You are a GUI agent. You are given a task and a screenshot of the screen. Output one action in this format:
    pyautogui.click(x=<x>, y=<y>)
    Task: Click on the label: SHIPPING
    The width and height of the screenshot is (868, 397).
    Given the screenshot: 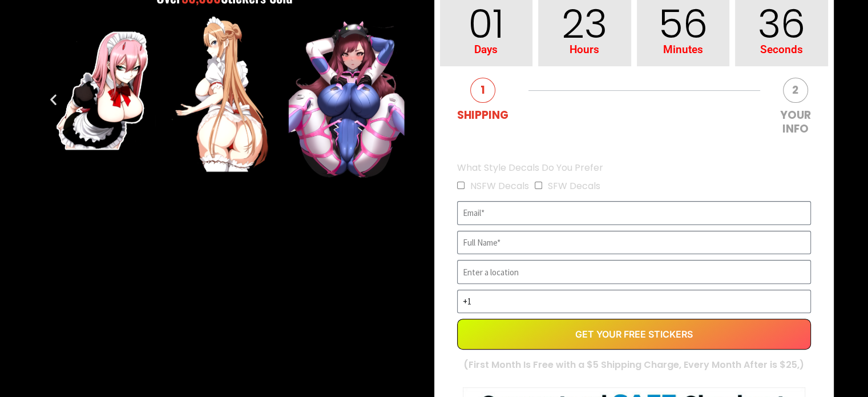 What is the action you would take?
    pyautogui.click(x=483, y=115)
    